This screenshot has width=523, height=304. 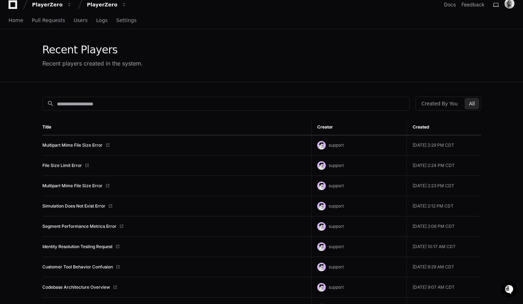 What do you see at coordinates (68, 34) in the screenshot?
I see `div: Welcome` at bounding box center [68, 34].